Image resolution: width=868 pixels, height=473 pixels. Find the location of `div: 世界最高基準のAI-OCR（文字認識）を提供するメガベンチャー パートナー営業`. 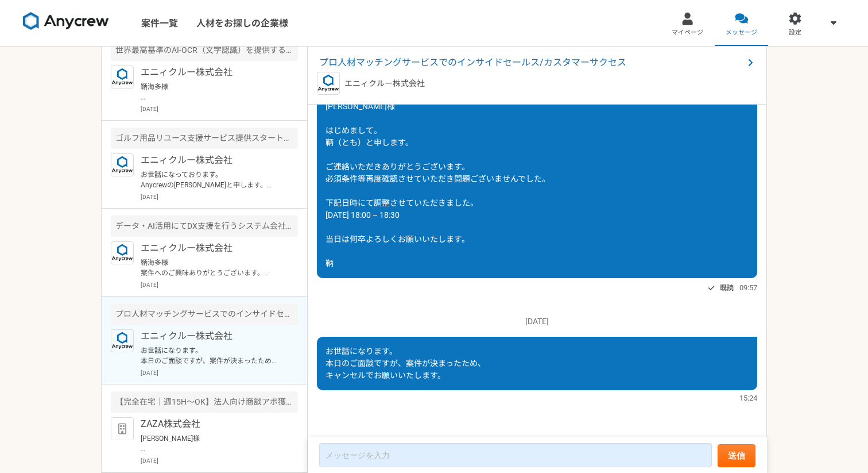

div: 世界最高基準のAI-OCR（文字認識）を提供するメガベンチャー パートナー営業 is located at coordinates (204, 50).